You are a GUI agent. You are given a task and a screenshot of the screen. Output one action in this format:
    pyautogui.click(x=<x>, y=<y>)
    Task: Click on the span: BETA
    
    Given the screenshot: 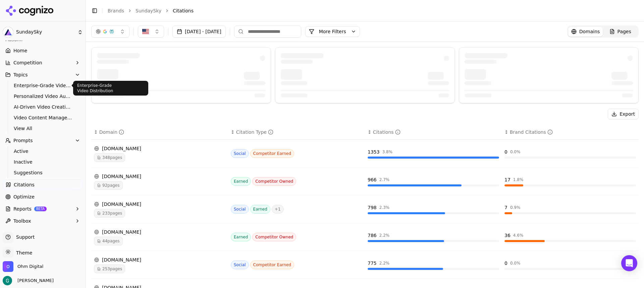 What is the action you would take?
    pyautogui.click(x=40, y=208)
    